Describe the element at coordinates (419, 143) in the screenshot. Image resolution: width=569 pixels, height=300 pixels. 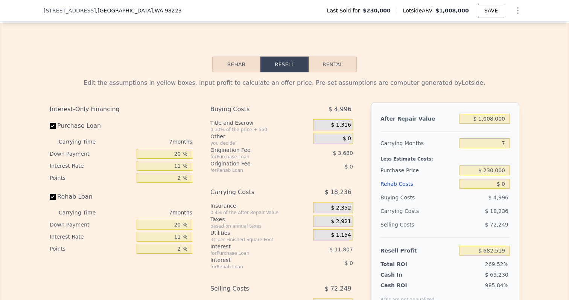
I see `div: Carrying Months` at that location.